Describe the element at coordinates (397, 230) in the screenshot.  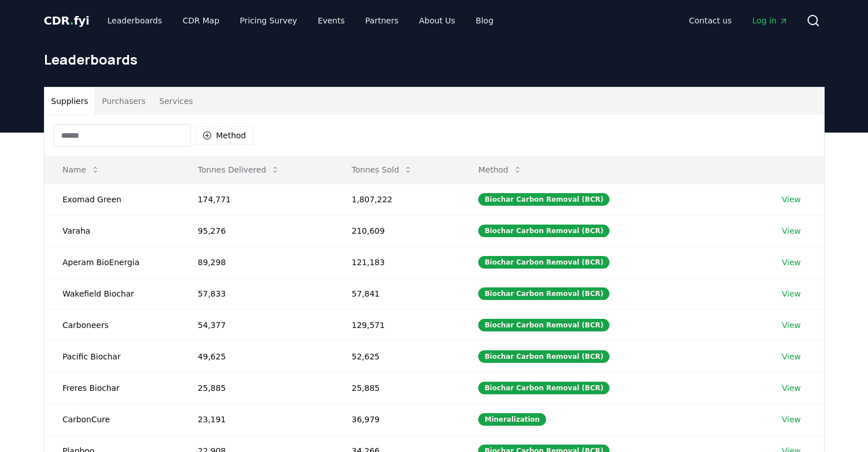
I see `td: 210,609` at that location.